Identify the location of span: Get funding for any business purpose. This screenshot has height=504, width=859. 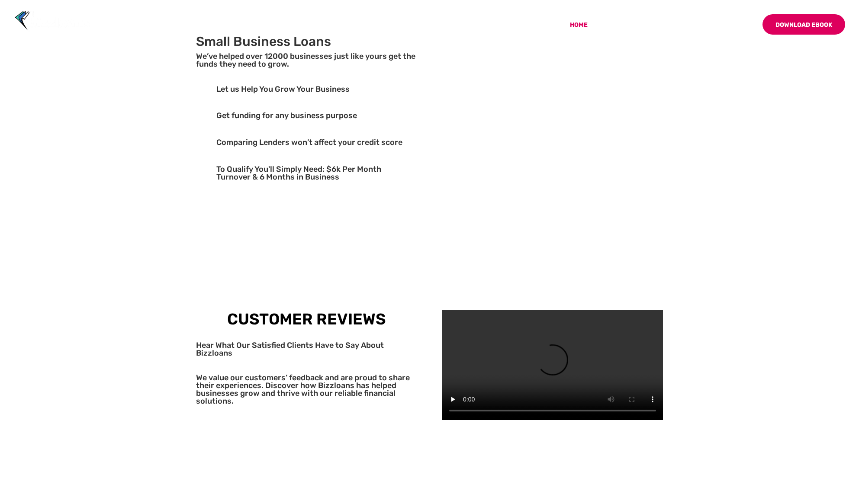
(287, 115).